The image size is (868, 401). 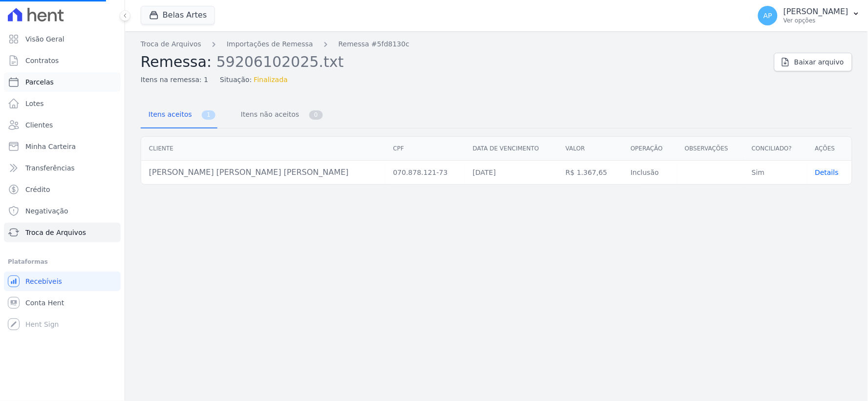 What do you see at coordinates (374, 44) in the screenshot?
I see `a: Remessa #5fd8130c` at bounding box center [374, 44].